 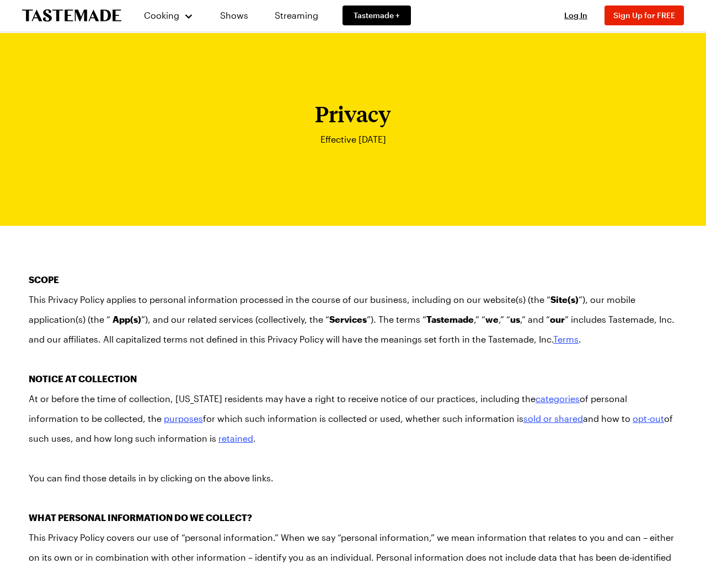 What do you see at coordinates (576, 15) in the screenshot?
I see `span: Log In` at bounding box center [576, 15].